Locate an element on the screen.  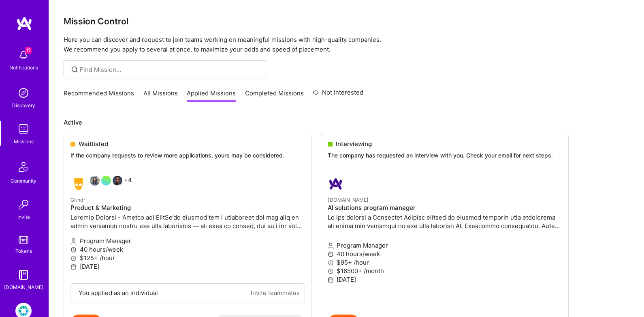
div: Discovery is located at coordinates (24, 105).